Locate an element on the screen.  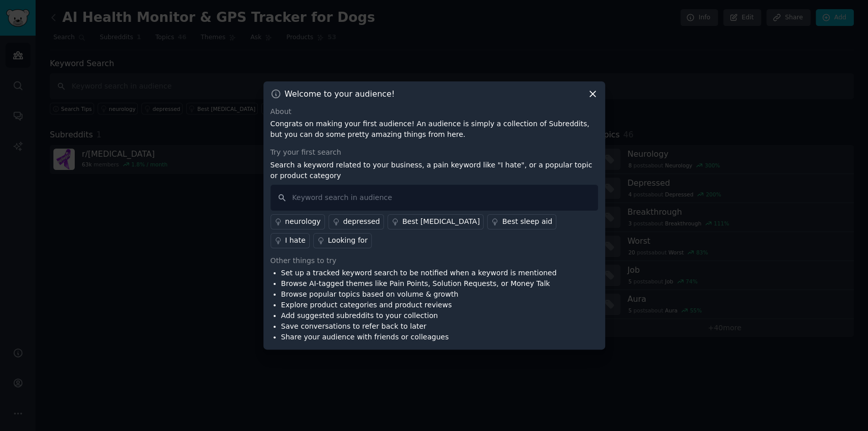
div: About is located at coordinates (434, 111).